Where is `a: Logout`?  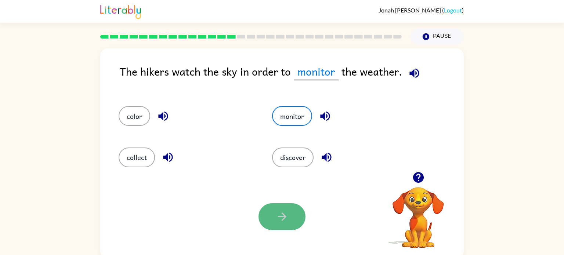
a: Logout is located at coordinates (453, 10).